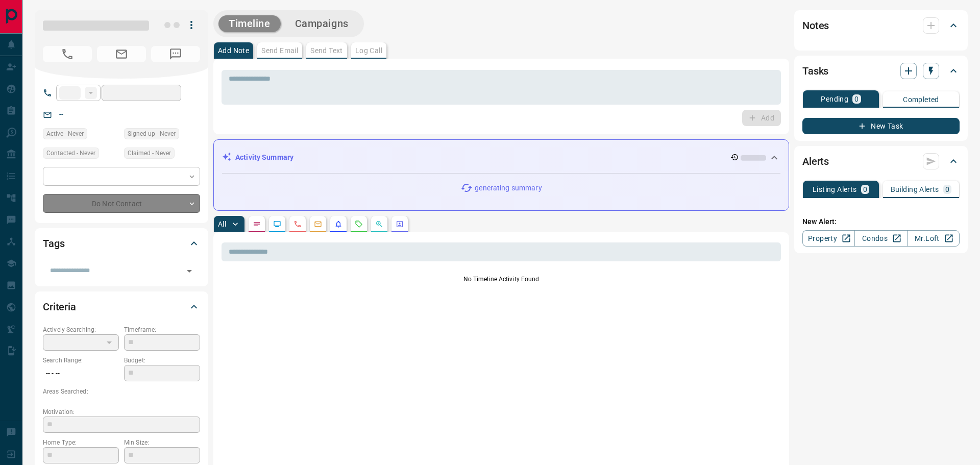 The image size is (980, 465). I want to click on button: Open, so click(189, 271).